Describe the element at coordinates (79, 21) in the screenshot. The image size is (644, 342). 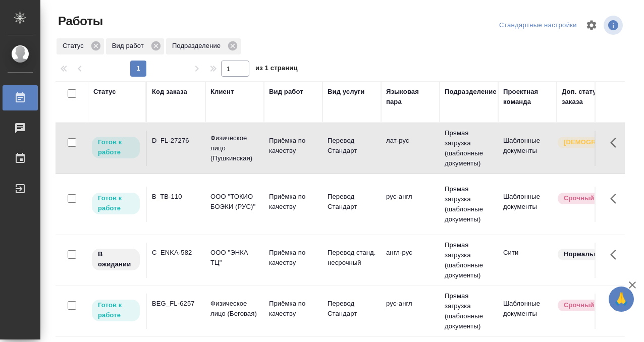
I see `span: Работы` at that location.